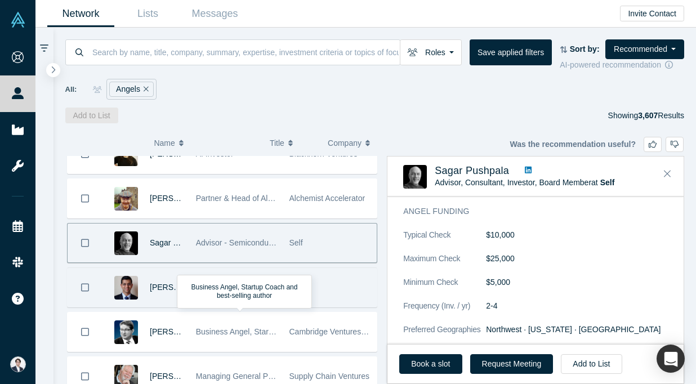 Image resolution: width=696 pixels, height=384 pixels. Describe the element at coordinates (444, 265) in the screenshot. I see `dt: Maximum Check` at that location.